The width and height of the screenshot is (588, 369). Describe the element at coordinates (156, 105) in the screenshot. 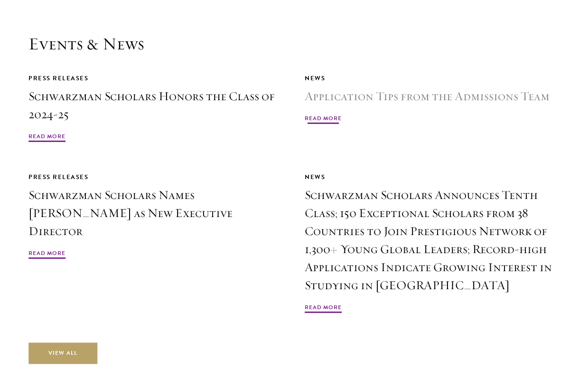

I see `h3: Schwarzman Scholars Honors the Class of 2024-25` at that location.